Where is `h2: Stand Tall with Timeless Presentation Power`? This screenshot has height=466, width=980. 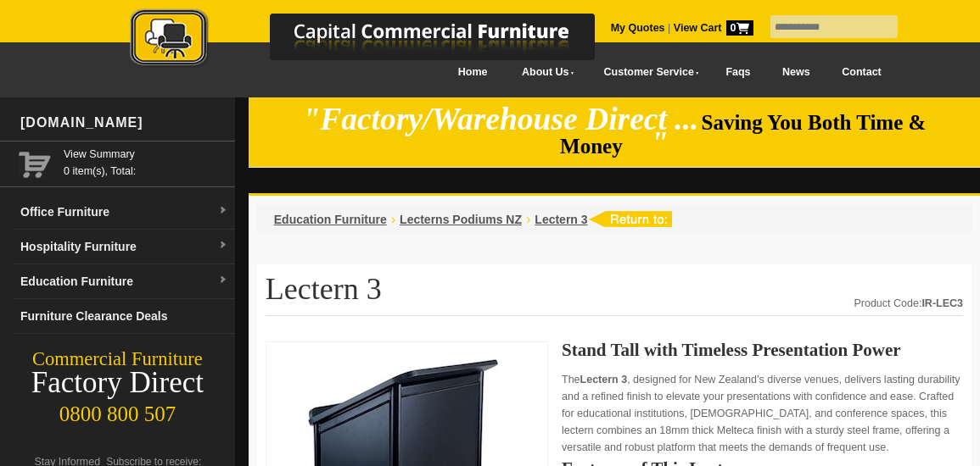 h2: Stand Tall with Timeless Presentation Power is located at coordinates (762, 350).